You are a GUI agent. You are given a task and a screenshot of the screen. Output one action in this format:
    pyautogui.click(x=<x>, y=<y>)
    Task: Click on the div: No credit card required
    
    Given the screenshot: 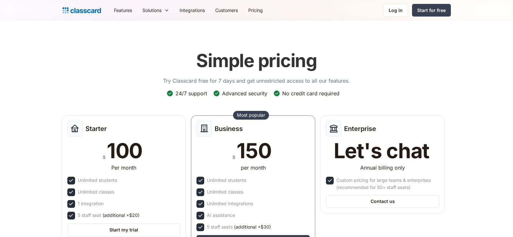 What is the action you would take?
    pyautogui.click(x=311, y=93)
    